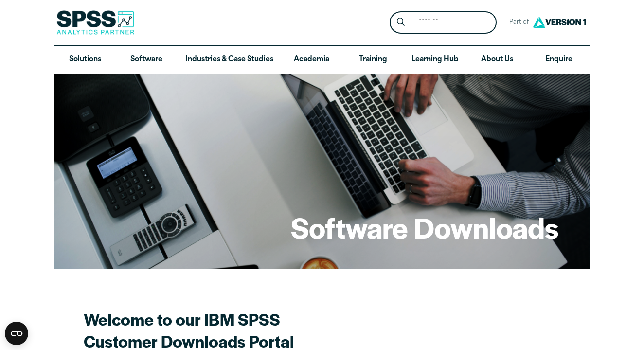  What do you see at coordinates (312, 60) in the screenshot?
I see `a: Academia` at bounding box center [312, 60].